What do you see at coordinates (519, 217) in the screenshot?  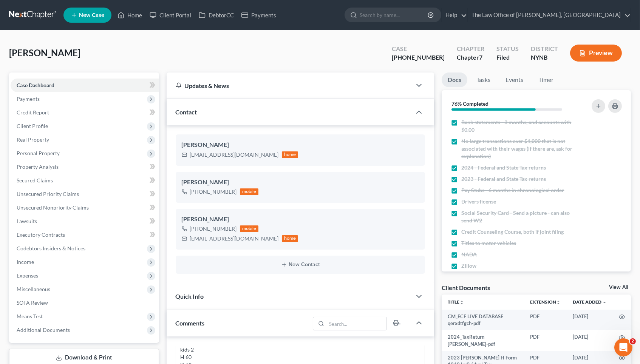 I see `span: Social Security Card - Send a picture - can also send W2` at bounding box center [519, 217].